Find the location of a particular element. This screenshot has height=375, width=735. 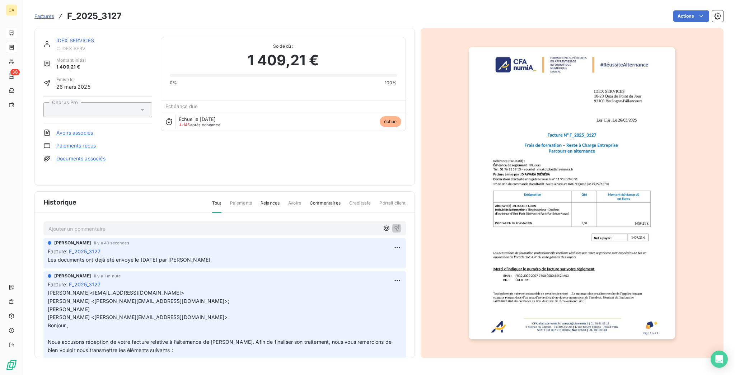

span: Émise le is located at coordinates (73, 80).